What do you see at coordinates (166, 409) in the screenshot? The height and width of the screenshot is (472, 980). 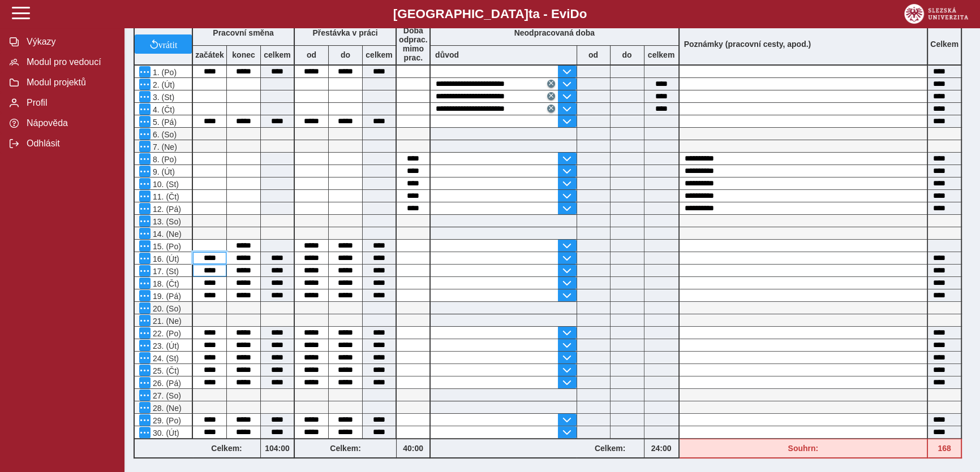 I see `span: 28. (Ne)` at bounding box center [166, 409].